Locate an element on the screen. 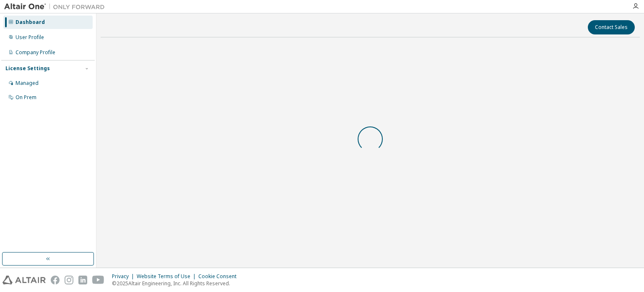 This screenshot has width=644, height=292. img: instagram.svg is located at coordinates (69, 280).